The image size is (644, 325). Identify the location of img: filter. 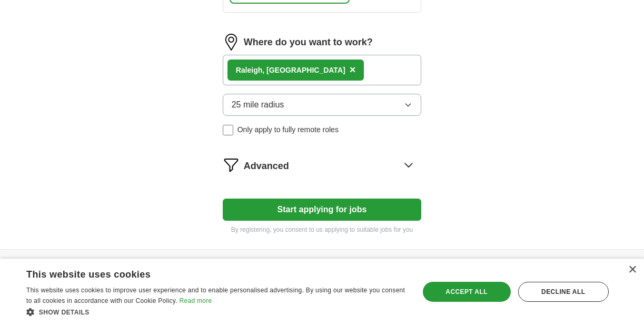
(231, 165).